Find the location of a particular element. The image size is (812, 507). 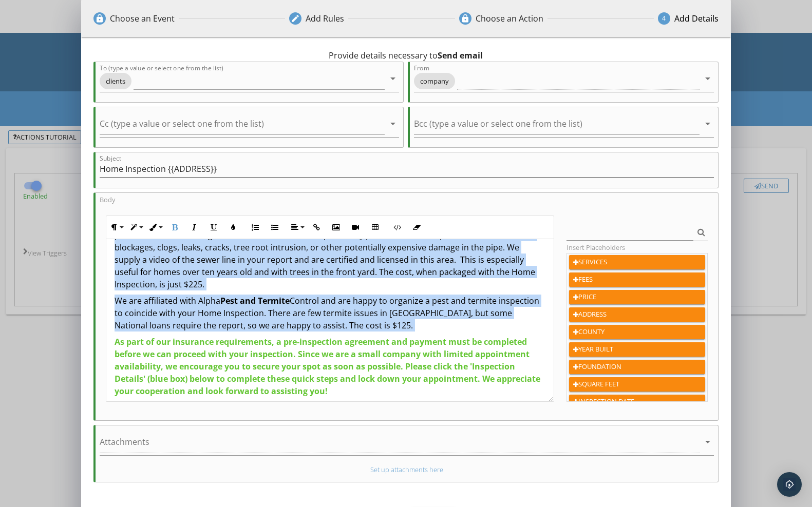

div: Add Details is located at coordinates (696, 18).